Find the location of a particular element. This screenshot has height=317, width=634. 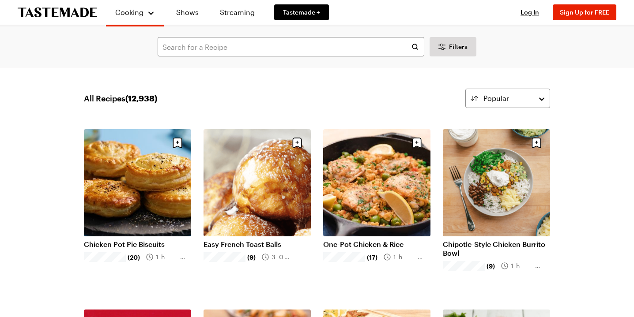

button: Log In is located at coordinates (530, 12).